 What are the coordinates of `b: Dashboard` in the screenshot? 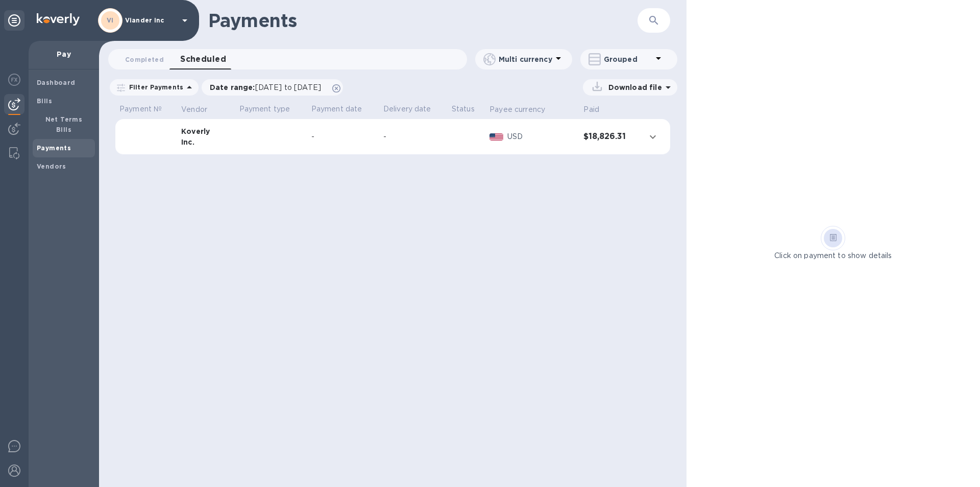 It's located at (56, 82).